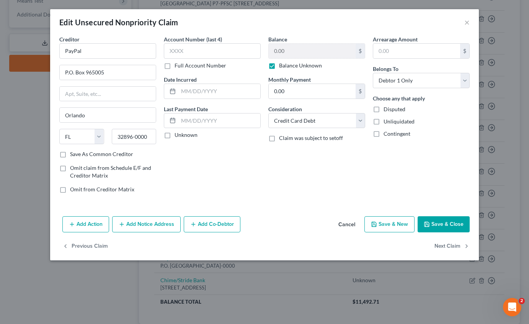  I want to click on label: Balance, so click(278, 39).